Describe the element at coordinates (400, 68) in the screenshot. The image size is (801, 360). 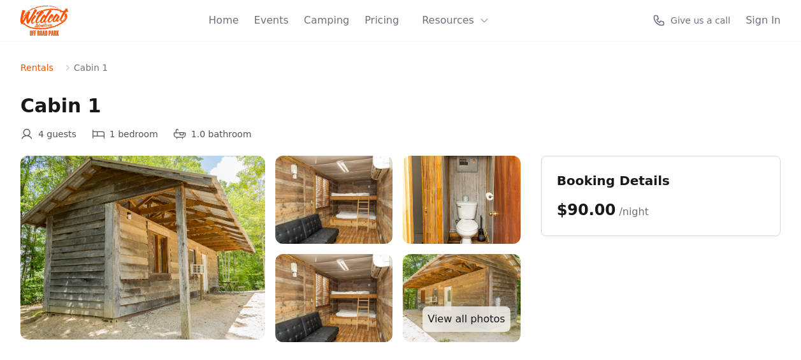
I see `nav: Breadcrumb` at that location.